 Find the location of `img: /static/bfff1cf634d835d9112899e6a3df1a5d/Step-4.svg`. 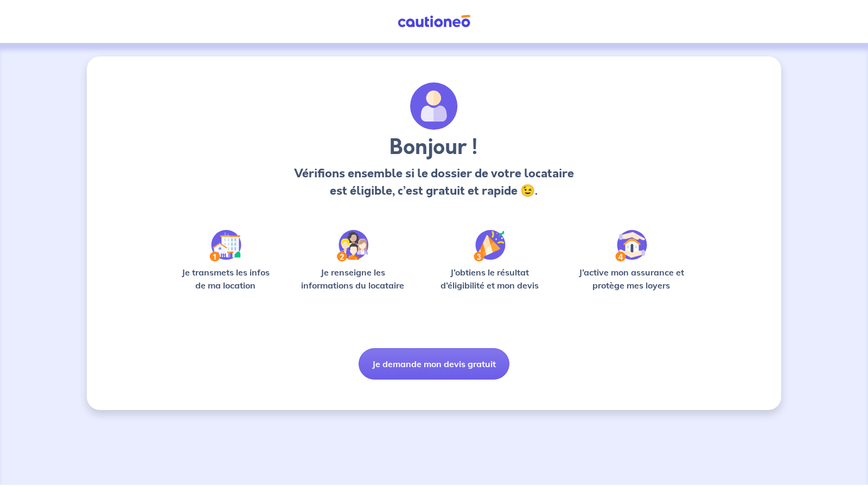

img: /static/bfff1cf634d835d9112899e6a3df1a5d/Step-4.svg is located at coordinates (631, 246).